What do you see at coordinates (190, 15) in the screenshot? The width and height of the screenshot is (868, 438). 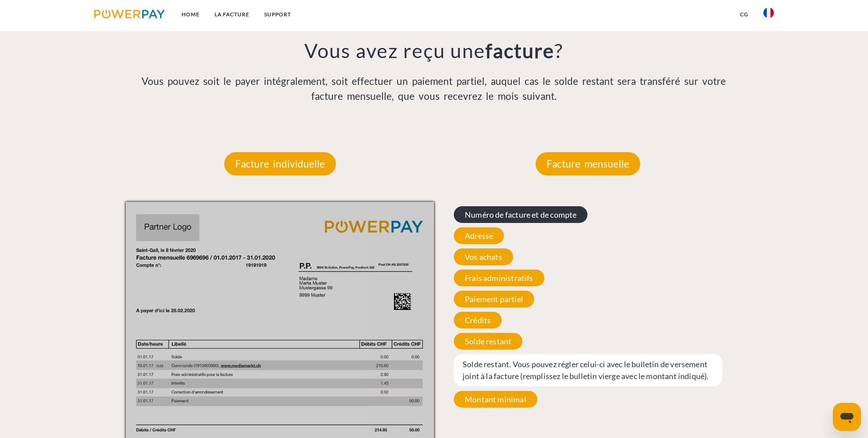 I see `a: Home` at bounding box center [190, 15].